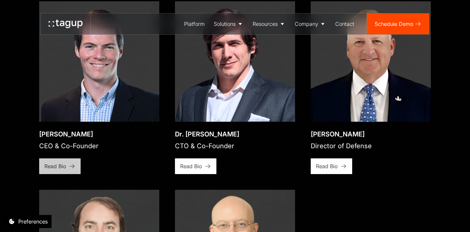 The height and width of the screenshot is (232, 470). Describe the element at coordinates (269, 24) in the screenshot. I see `a: Resources` at that location.